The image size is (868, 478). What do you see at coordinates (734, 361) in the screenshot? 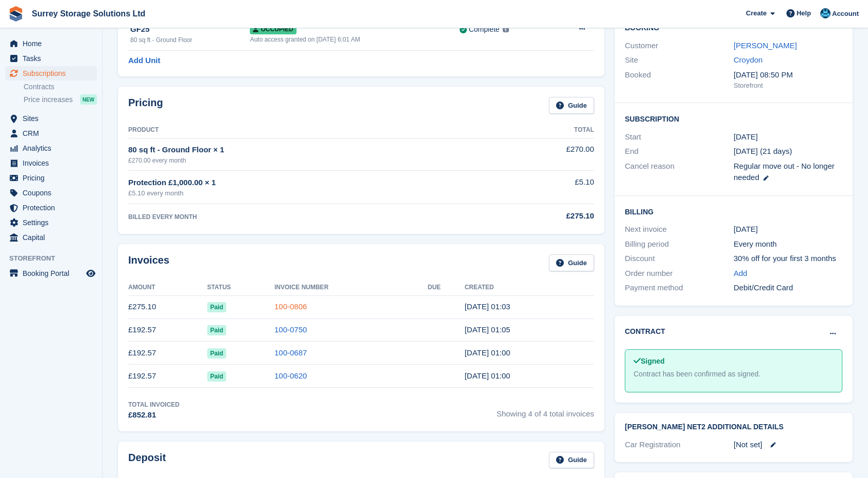
I see `div: Signed` at bounding box center [734, 361].